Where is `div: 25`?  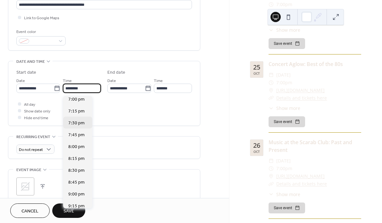
div: 25 is located at coordinates (257, 67).